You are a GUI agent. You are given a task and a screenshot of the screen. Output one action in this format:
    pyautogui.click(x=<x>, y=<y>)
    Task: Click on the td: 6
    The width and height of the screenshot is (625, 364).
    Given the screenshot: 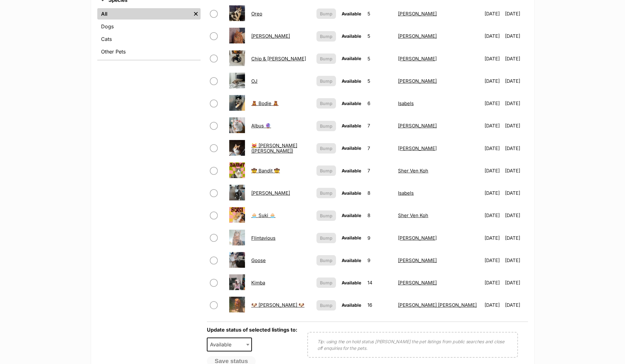 What is the action you would take?
    pyautogui.click(x=380, y=103)
    